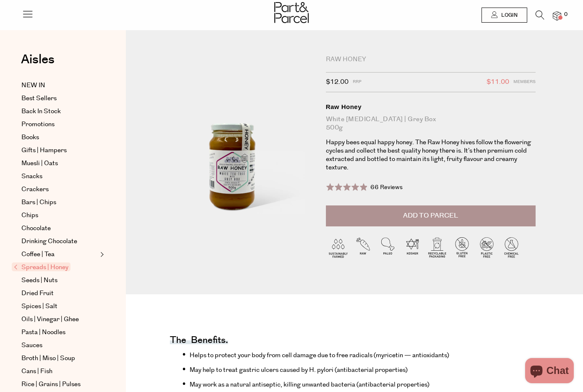 The height and width of the screenshot is (392, 583). What do you see at coordinates (38, 255) in the screenshot?
I see `span: Coffee | Tea` at bounding box center [38, 255].